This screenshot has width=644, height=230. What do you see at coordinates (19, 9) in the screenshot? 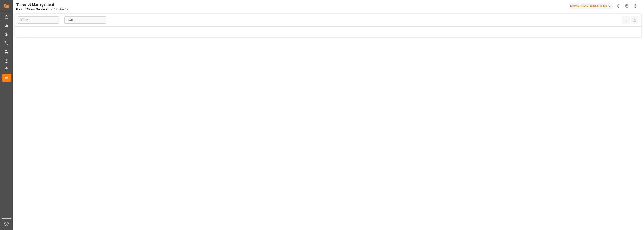
I see `a: Home` at bounding box center [19, 9].